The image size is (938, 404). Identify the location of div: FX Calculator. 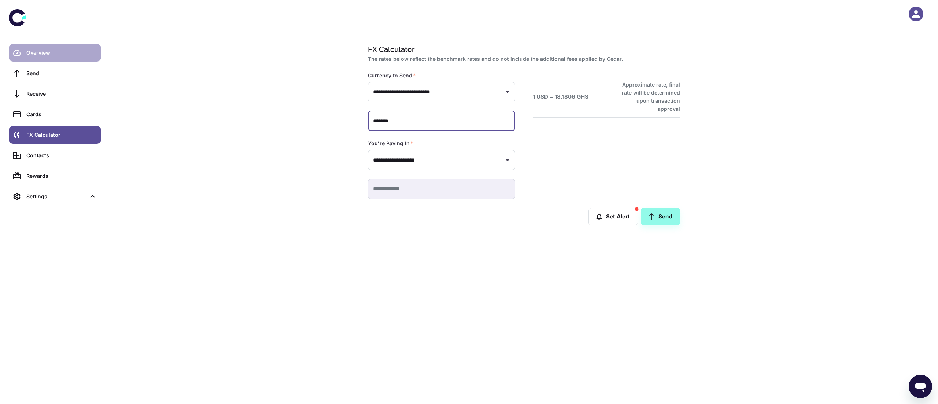
(62, 135).